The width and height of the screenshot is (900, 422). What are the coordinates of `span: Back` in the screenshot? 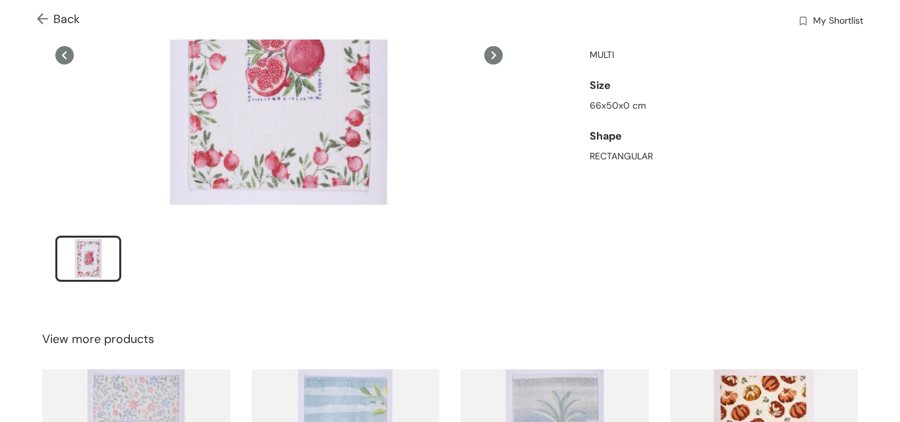 It's located at (58, 19).